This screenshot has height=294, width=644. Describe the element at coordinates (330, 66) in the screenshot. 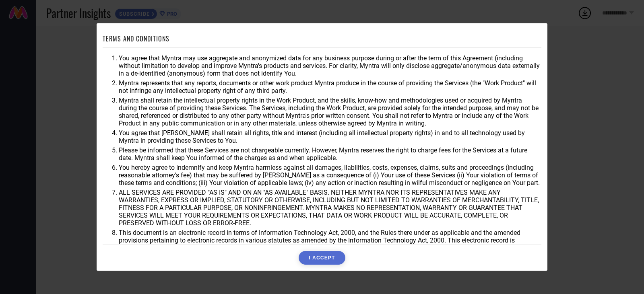

I see `li: You agree that Myntra may use aggregate and anonymized data for any business purpose during or af...` at that location.